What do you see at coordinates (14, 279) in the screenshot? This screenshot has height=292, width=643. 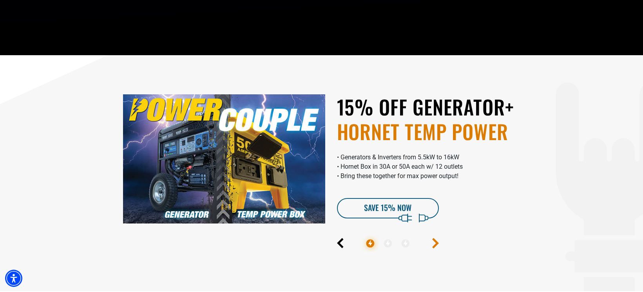 I see `div: Accessibility Menu` at bounding box center [14, 279].